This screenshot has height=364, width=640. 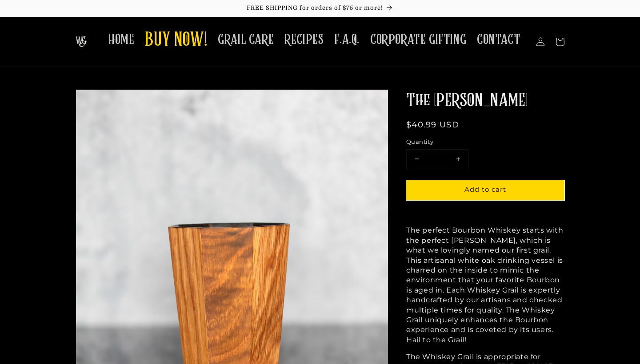 I want to click on span: CONTACT, so click(x=499, y=40).